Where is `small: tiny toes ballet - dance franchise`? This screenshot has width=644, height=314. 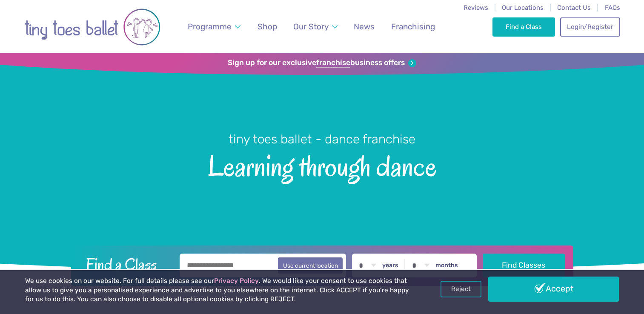 small: tiny toes ballet - dance franchise is located at coordinates (322, 139).